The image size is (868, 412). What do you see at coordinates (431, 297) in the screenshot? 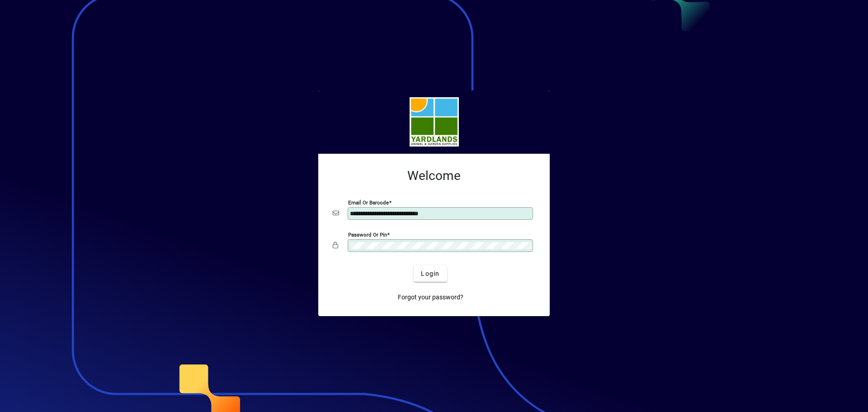
I see `a: Forgot your password?` at bounding box center [431, 297].